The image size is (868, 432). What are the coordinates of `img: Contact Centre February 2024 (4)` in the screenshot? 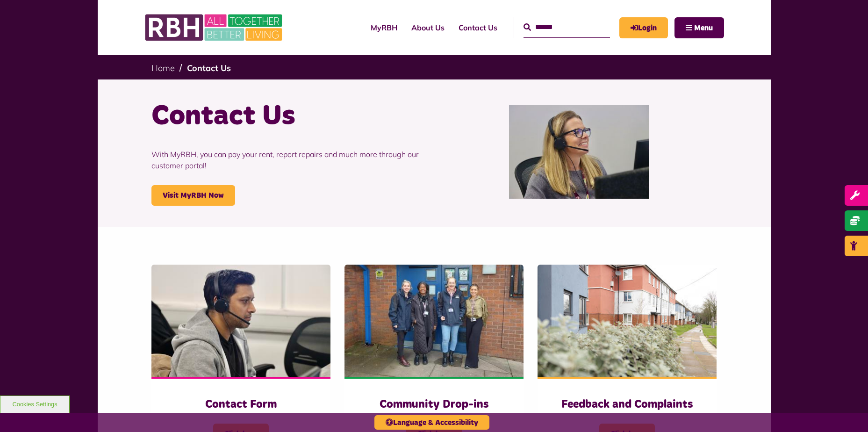 It's located at (240, 321).